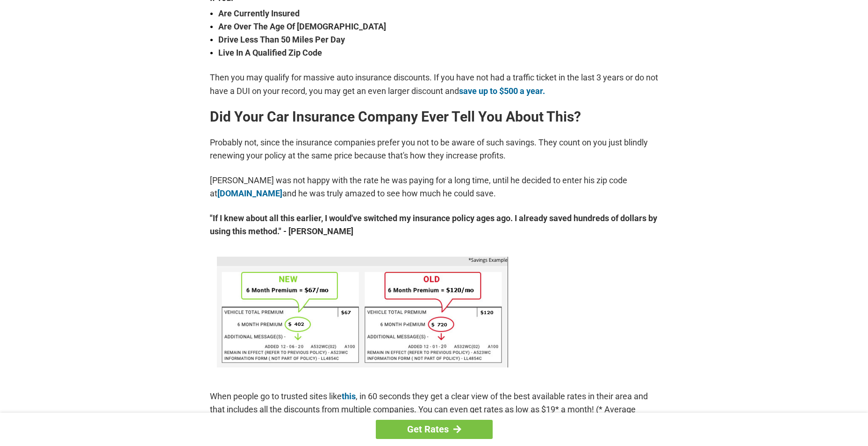 The height and width of the screenshot is (446, 868). I want to click on strong: Are Currently Insured, so click(439, 13).